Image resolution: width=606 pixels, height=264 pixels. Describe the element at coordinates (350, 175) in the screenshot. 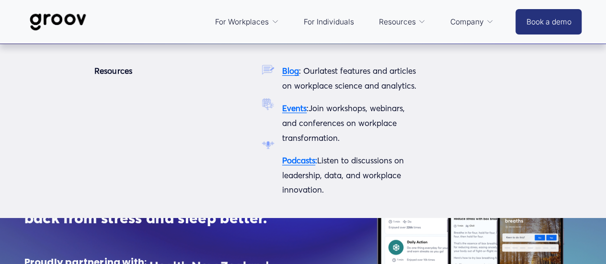

I see `p: Listen to discussions on leadership, data, and workplace innovation.` at that location.